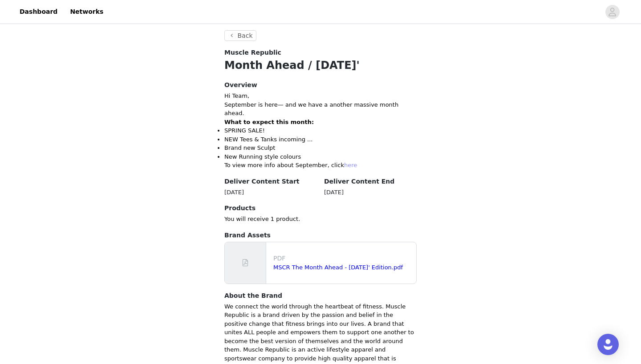  I want to click on div: Open Intercom Messenger, so click(608, 345).